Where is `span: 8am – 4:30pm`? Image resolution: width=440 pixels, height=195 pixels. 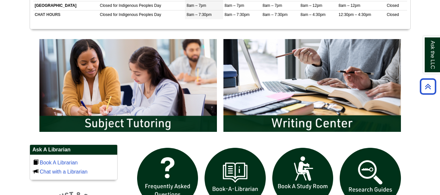 span: 8am – 4:30pm is located at coordinates (313, 15).